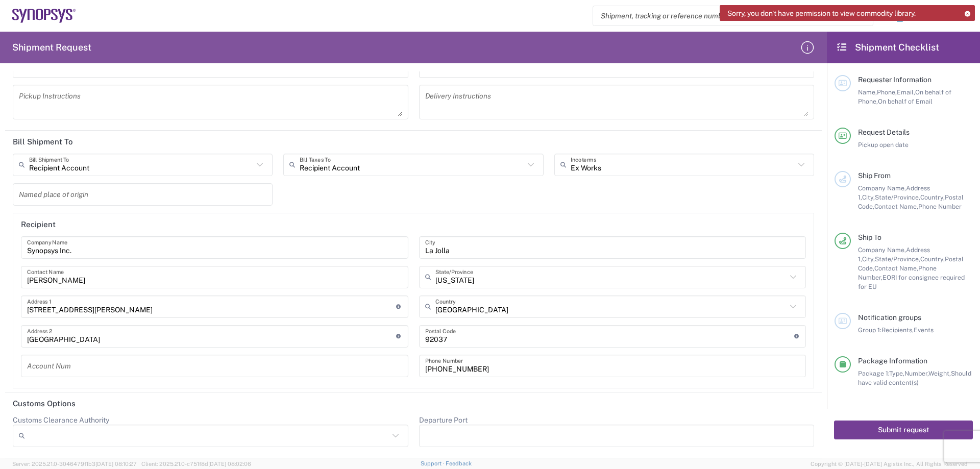  Describe the element at coordinates (897, 373) in the screenshot. I see `span: Type,` at that location.